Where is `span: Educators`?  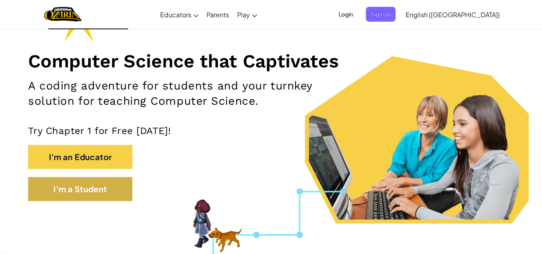
span: Educators is located at coordinates (176, 14).